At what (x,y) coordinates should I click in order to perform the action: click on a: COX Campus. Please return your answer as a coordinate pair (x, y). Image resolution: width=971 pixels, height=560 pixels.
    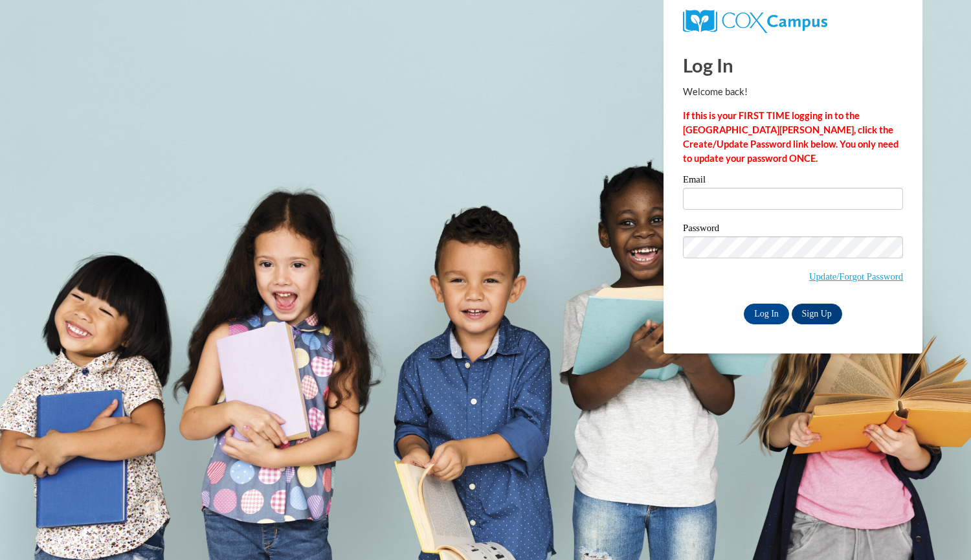
    Looking at the image, I should click on (755, 20).